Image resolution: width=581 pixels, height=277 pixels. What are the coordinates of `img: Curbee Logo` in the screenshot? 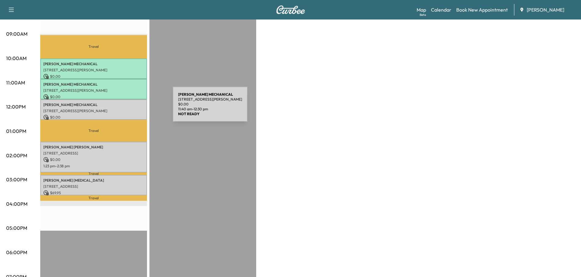 It's located at (291, 10).